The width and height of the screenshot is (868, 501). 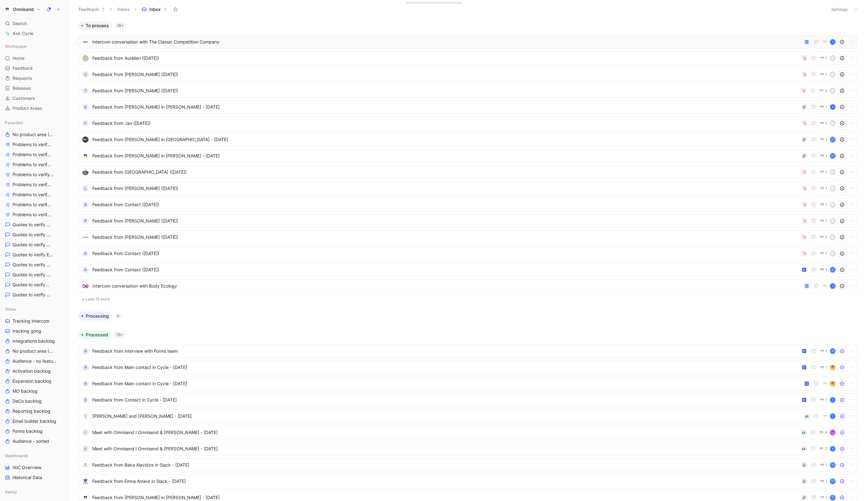 I want to click on a: Tracking intercom, so click(x=34, y=321).